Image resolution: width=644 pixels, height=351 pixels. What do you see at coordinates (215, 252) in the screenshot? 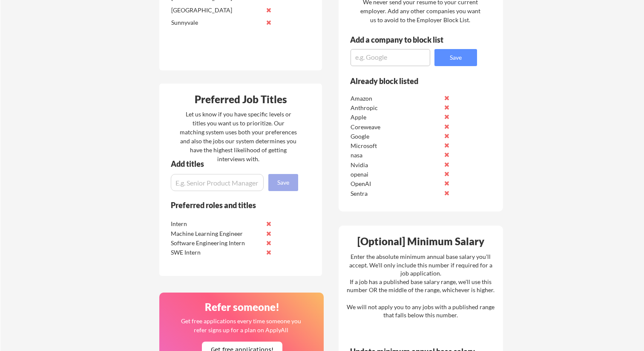
I see `div: SWE Intern` at bounding box center [215, 252].